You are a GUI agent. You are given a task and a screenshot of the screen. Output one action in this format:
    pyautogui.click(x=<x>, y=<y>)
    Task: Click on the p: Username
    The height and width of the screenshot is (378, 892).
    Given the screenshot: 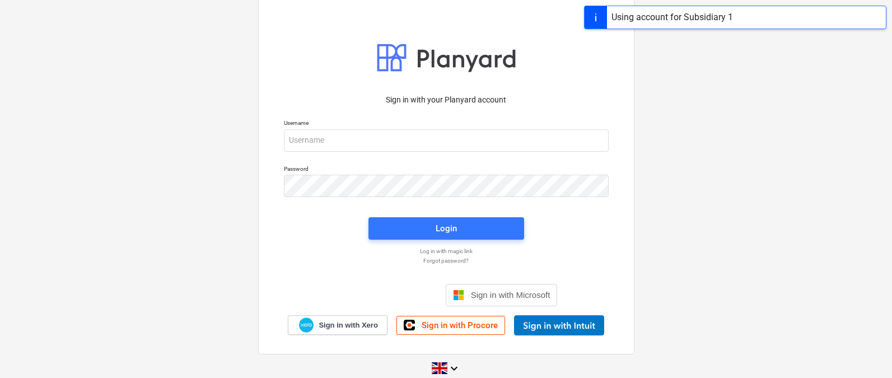 What is the action you would take?
    pyautogui.click(x=446, y=124)
    